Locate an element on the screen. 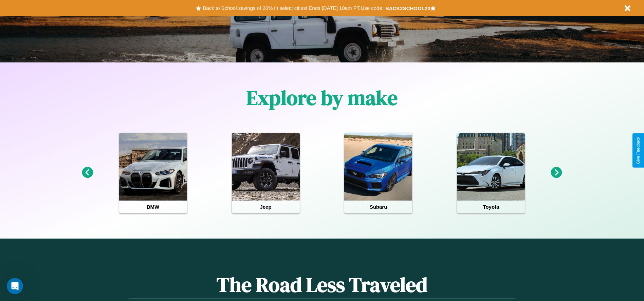  h4: BMW is located at coordinates (153, 207).